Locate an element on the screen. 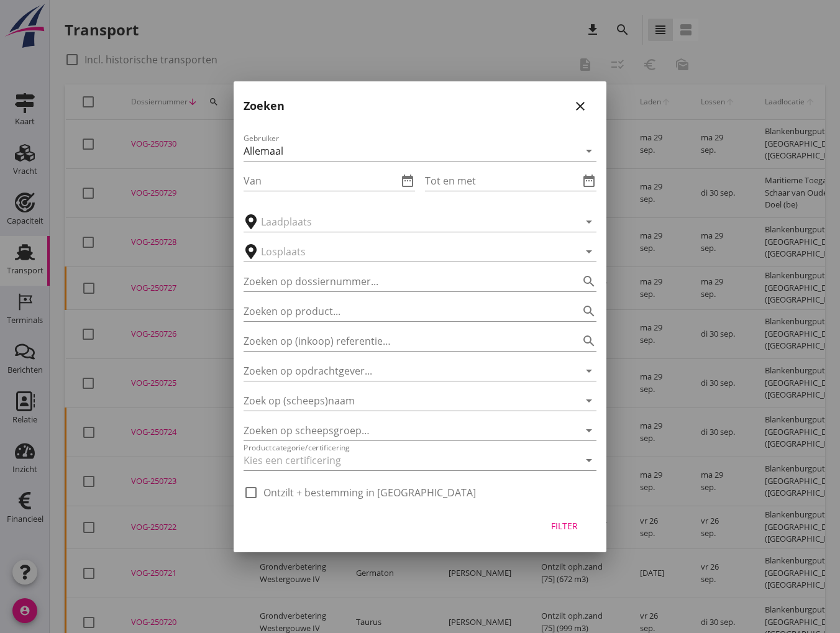 This screenshot has height=633, width=840. input: Laadplaats is located at coordinates (411, 221).